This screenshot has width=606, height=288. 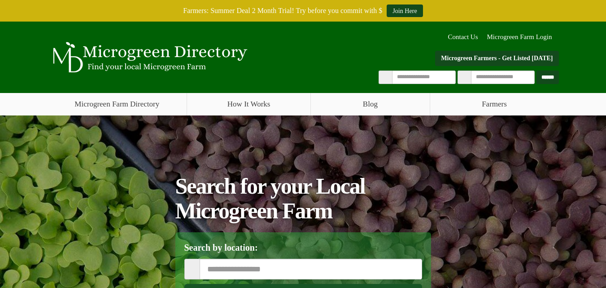 I want to click on label: Search by location:, so click(x=221, y=247).